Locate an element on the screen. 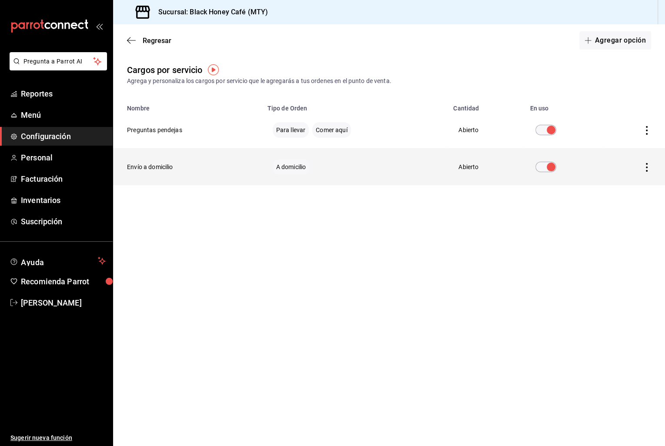 The width and height of the screenshot is (665, 446). button: Regresar is located at coordinates (149, 40).